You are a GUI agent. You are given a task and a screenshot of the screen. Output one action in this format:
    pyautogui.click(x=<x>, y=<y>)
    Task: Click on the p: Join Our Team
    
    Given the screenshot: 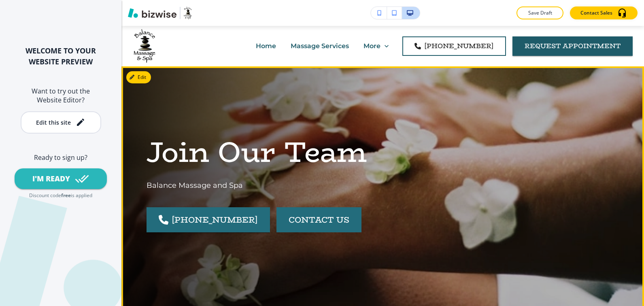 What is the action you would take?
    pyautogui.click(x=260, y=152)
    